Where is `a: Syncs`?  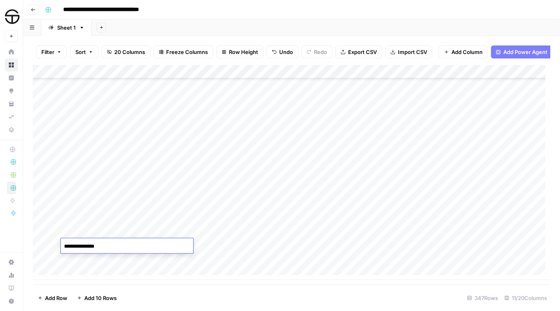
a: Syncs is located at coordinates (11, 117).